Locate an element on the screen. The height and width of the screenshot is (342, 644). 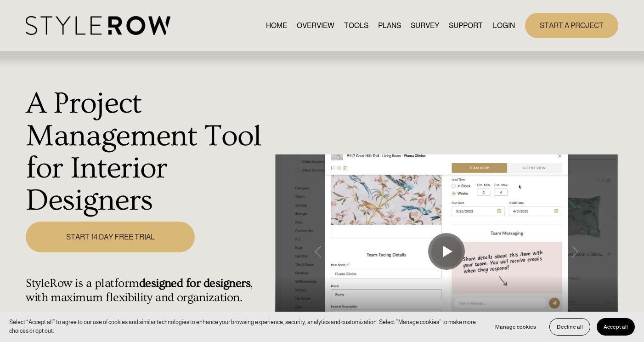
a: LOGIN is located at coordinates (504, 25).